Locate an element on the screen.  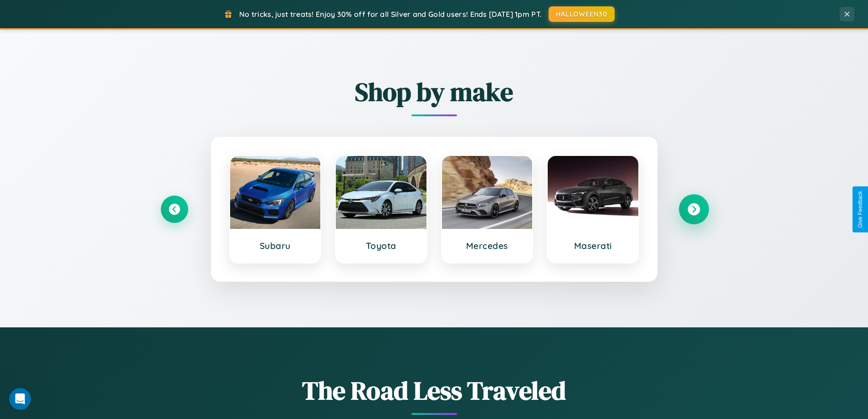
h3: Toyota is located at coordinates (381, 246).